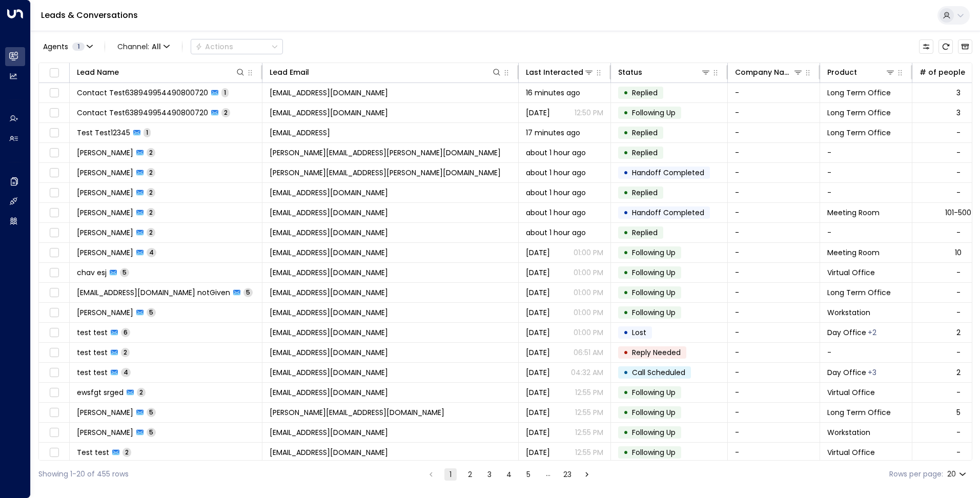 This screenshot has width=980, height=498. What do you see at coordinates (958, 373) in the screenshot?
I see `div: 2` at bounding box center [958, 373].